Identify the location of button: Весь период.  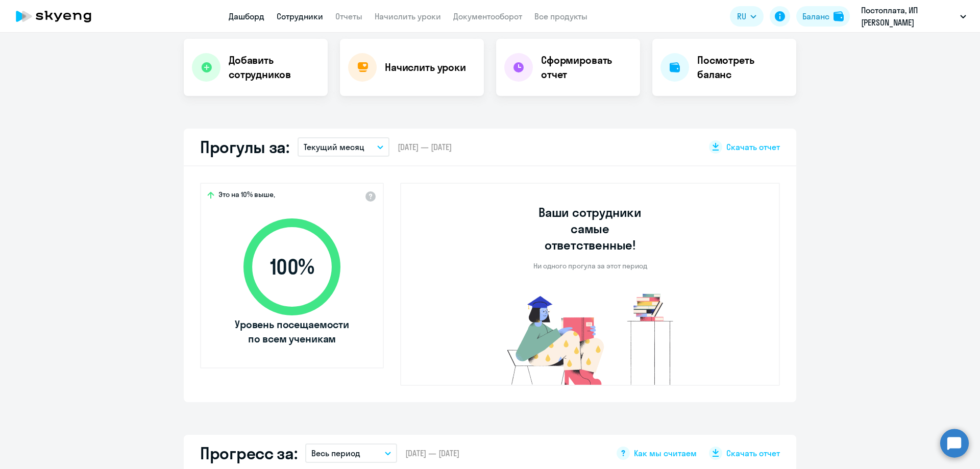
(351, 453).